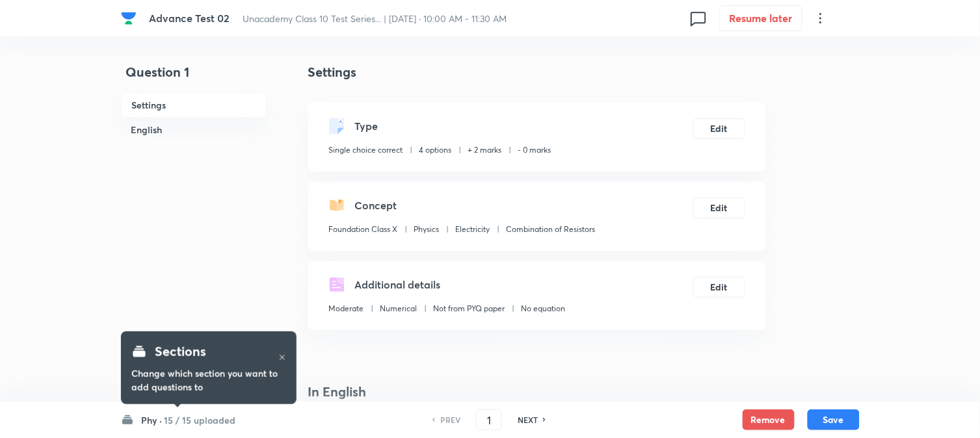 The width and height of the screenshot is (980, 438). What do you see at coordinates (833, 420) in the screenshot?
I see `button: Save` at bounding box center [833, 420].